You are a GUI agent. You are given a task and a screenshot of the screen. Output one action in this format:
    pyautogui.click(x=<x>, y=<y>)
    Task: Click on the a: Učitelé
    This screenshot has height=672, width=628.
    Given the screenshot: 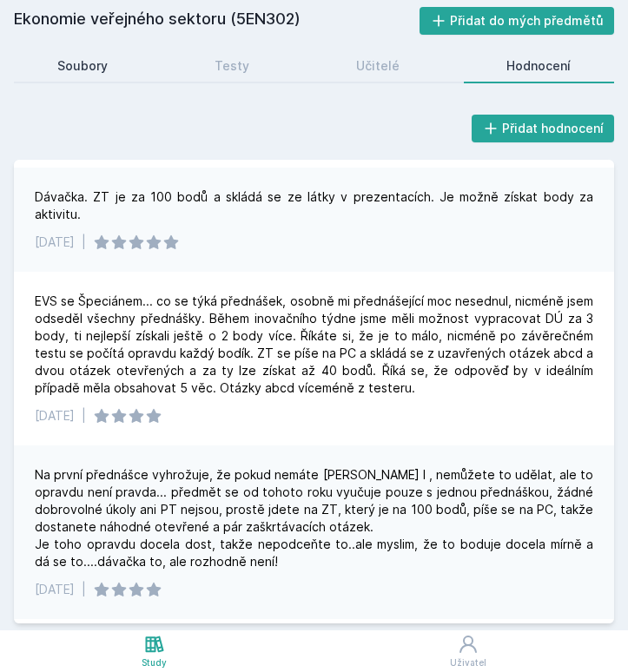 What is the action you would take?
    pyautogui.click(x=378, y=66)
    